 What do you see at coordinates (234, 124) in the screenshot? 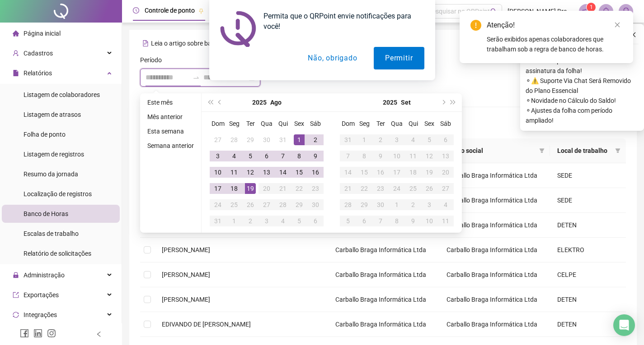
I see `th: Seg` at bounding box center [234, 124].